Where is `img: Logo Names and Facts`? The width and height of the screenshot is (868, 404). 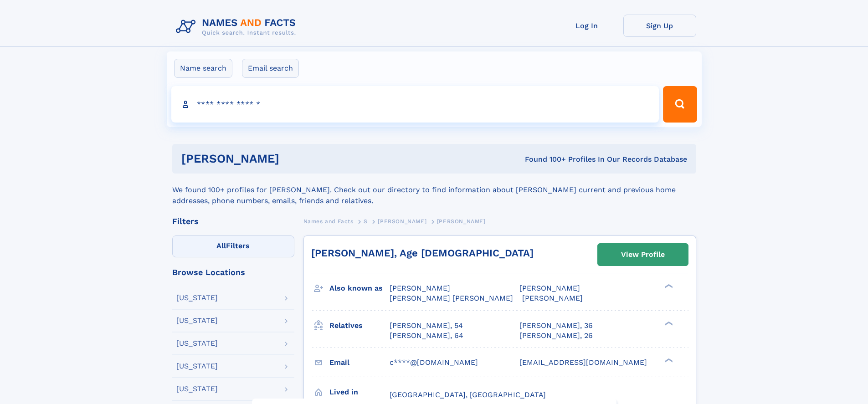 img: Logo Names and Facts is located at coordinates (238, 27).